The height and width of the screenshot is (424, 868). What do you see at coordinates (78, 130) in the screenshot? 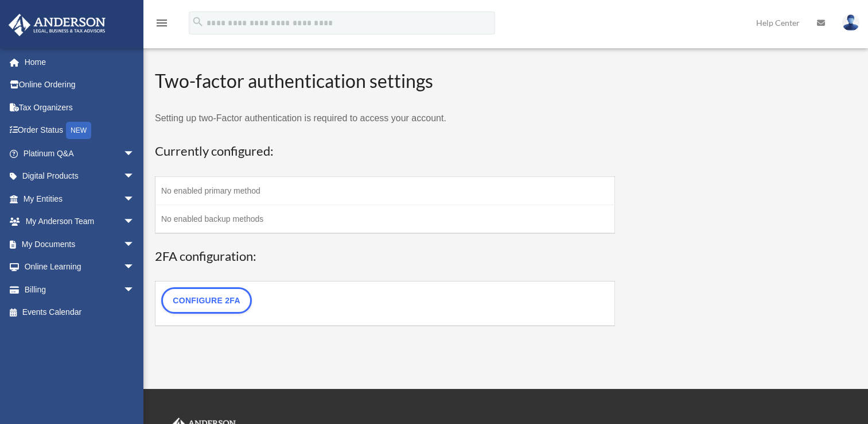
I see `div: NEW` at bounding box center [78, 130].